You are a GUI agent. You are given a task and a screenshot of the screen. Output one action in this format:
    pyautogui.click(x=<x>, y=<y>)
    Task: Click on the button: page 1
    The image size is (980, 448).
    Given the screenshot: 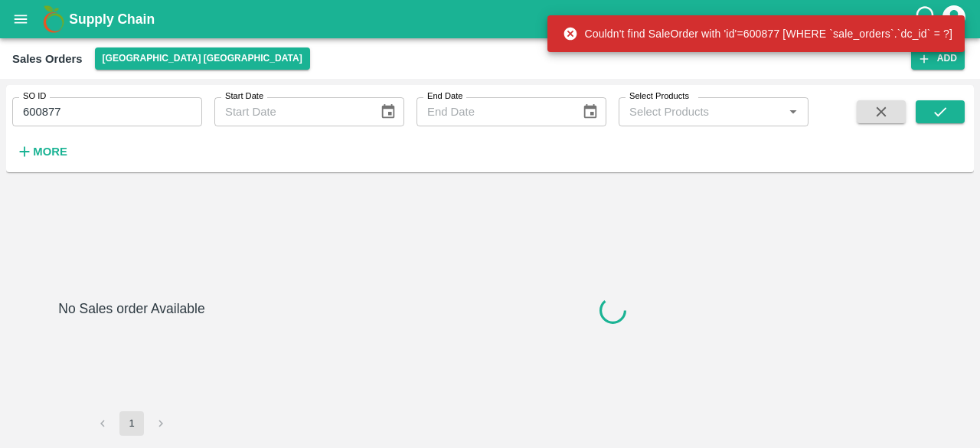 What is the action you would take?
    pyautogui.click(x=132, y=423)
    